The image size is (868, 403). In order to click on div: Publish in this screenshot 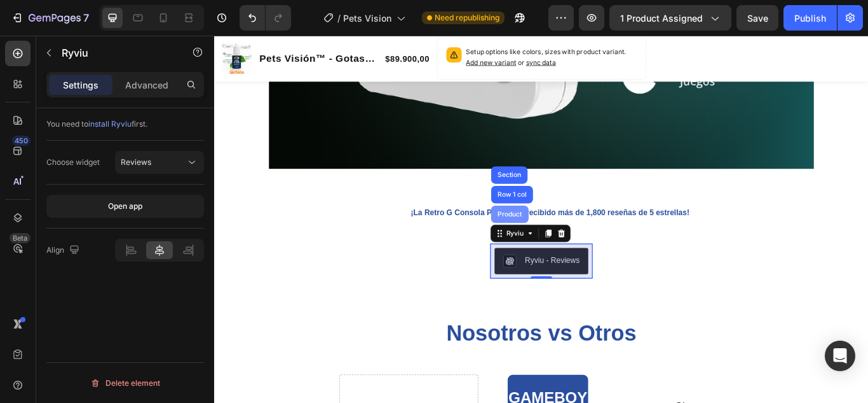, I will do `click(811, 18)`.